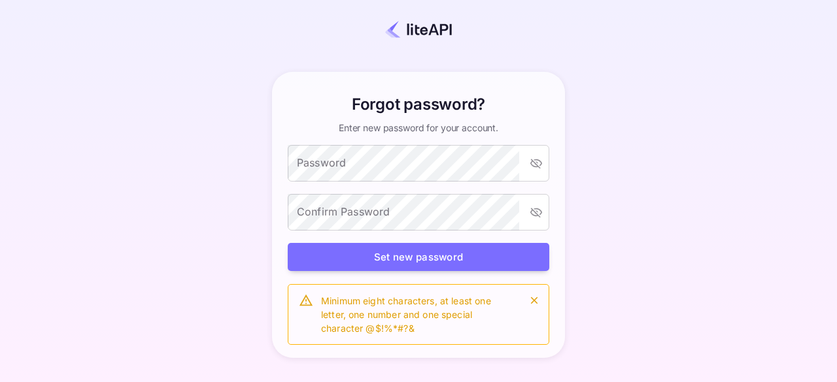 This screenshot has height=382, width=837. I want to click on img: liteapi, so click(418, 29).